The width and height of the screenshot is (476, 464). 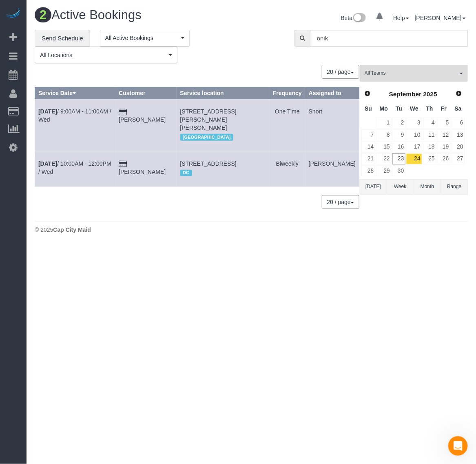 What do you see at coordinates (332, 93) in the screenshot?
I see `th: Assigned to` at bounding box center [332, 93].